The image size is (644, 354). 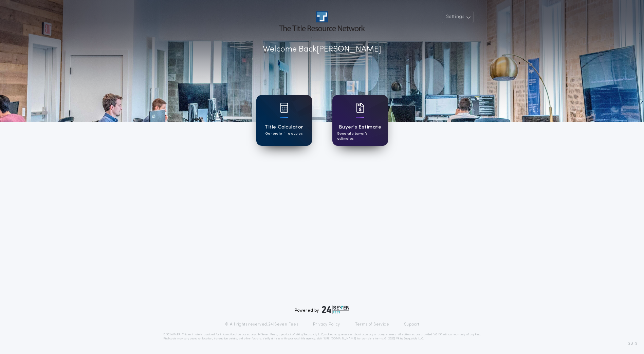 What do you see at coordinates (322, 21) in the screenshot?
I see `img: account-logo` at bounding box center [322, 21].